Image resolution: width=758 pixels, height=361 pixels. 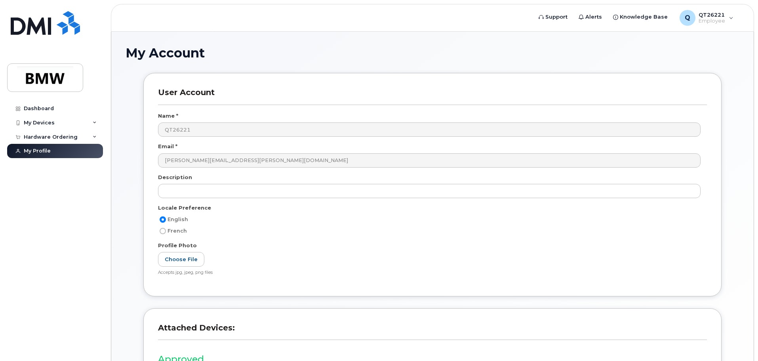 What do you see at coordinates (177, 231) in the screenshot?
I see `span: French` at bounding box center [177, 231].